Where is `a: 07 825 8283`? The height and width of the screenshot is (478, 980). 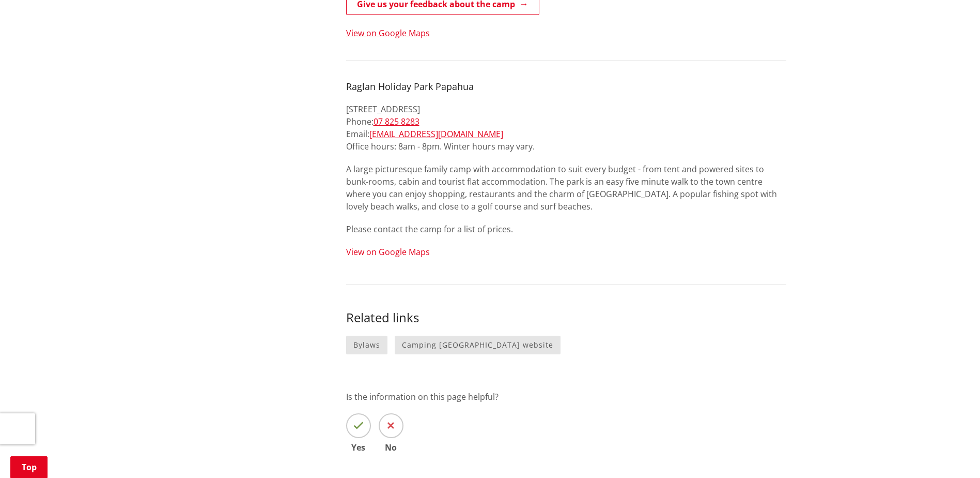
a: 07 825 8283 is located at coordinates (396, 121).